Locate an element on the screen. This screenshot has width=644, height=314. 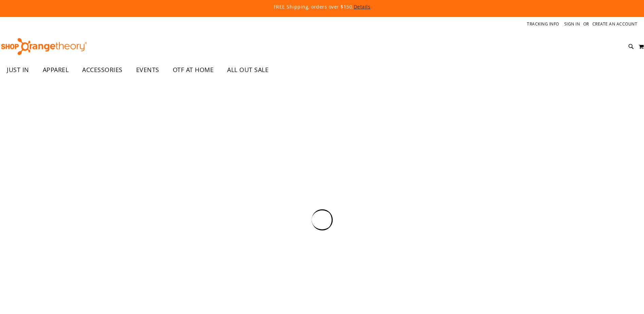
span: EVENTS is located at coordinates (148, 70).